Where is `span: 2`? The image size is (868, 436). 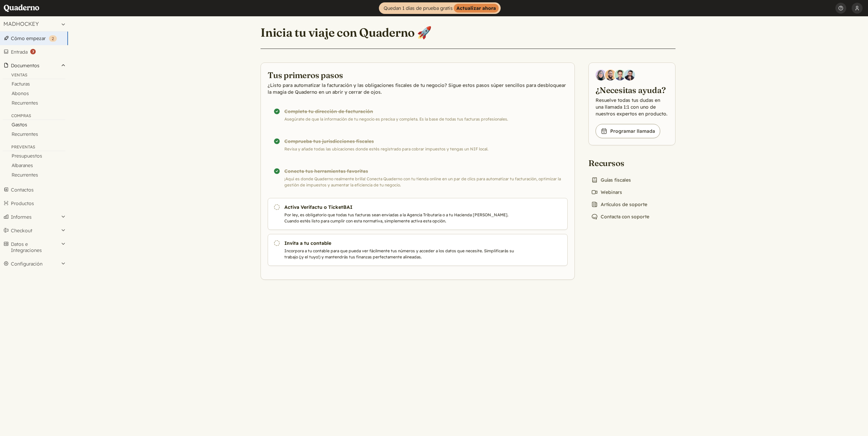 span: 2 is located at coordinates (53, 38).